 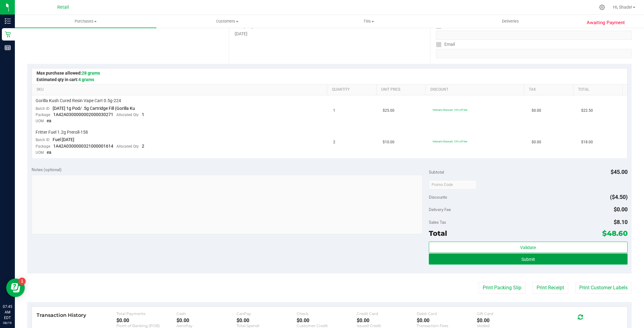 What do you see at coordinates (227, 21) in the screenshot?
I see `span: Customers` at bounding box center [227, 21].